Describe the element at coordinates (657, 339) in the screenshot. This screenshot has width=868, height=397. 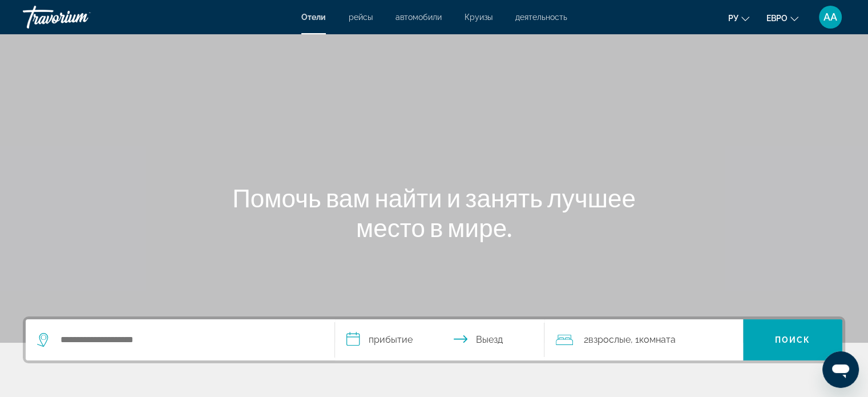
I see `font: Комната` at that location.